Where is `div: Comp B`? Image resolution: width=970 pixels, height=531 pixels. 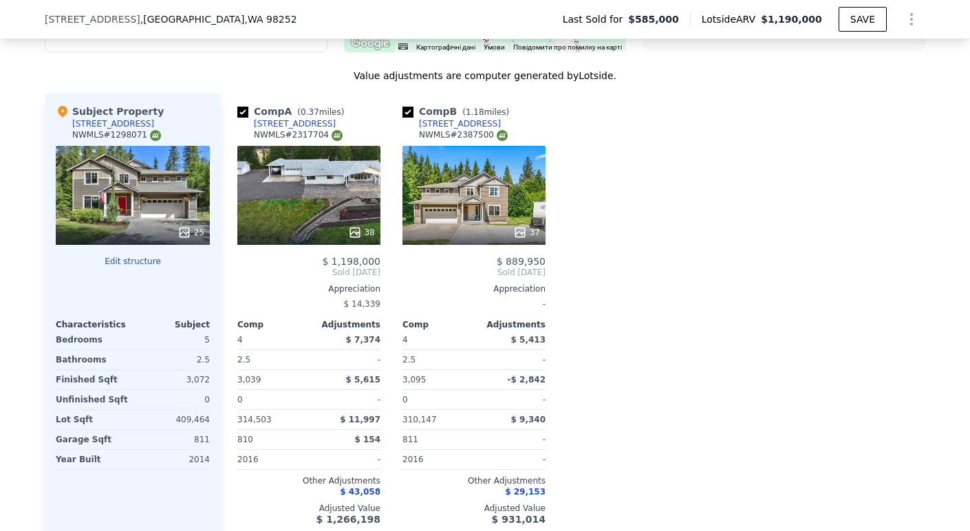 div: Comp B is located at coordinates (458, 111).